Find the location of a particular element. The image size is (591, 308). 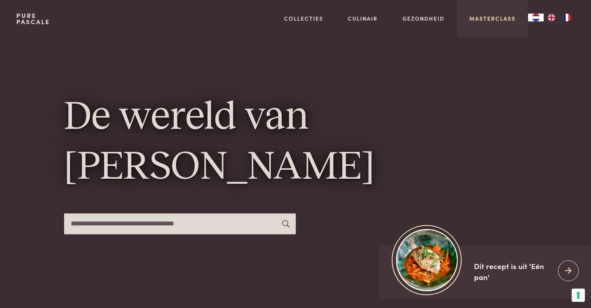

a: PurePascale is located at coordinates (33, 19).